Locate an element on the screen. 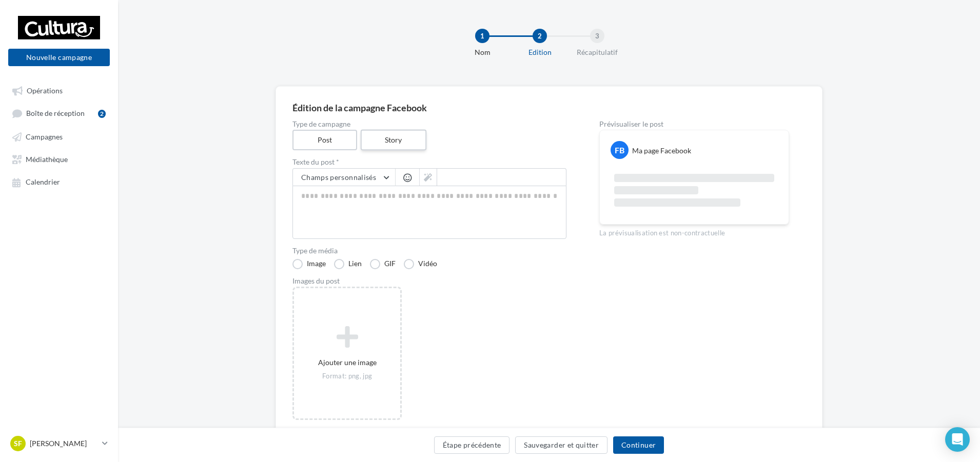  label: Type de campagne is located at coordinates (430, 124).